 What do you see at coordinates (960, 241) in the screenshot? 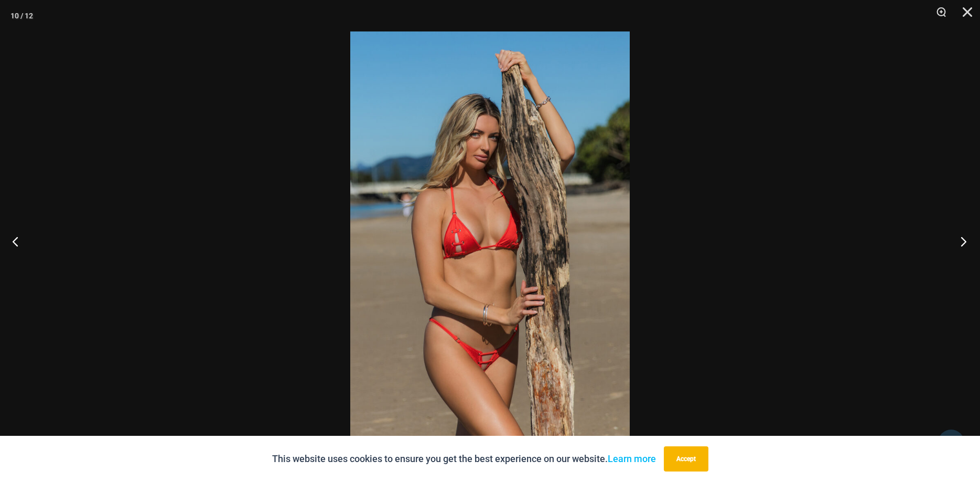
I see `button: Next` at bounding box center [960, 241].